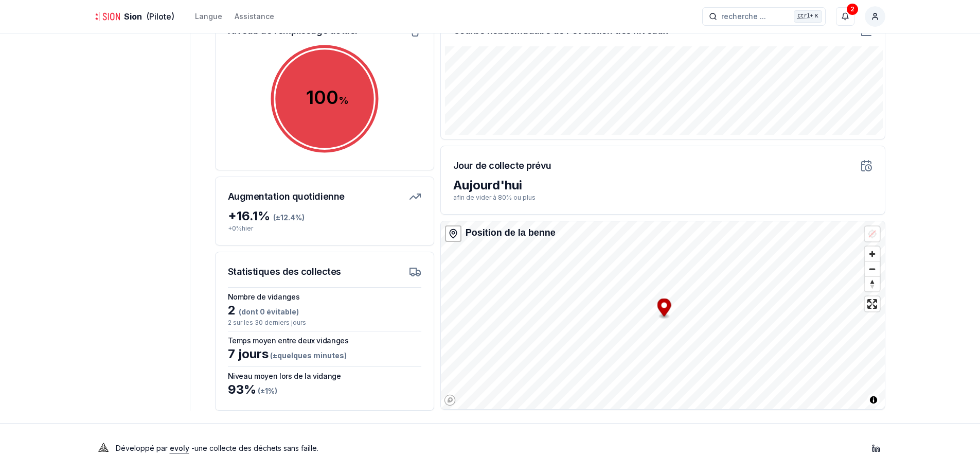 Image resolution: width=980 pixels, height=473 pixels. What do you see at coordinates (872, 269) in the screenshot?
I see `span: Zoom out` at bounding box center [872, 269].